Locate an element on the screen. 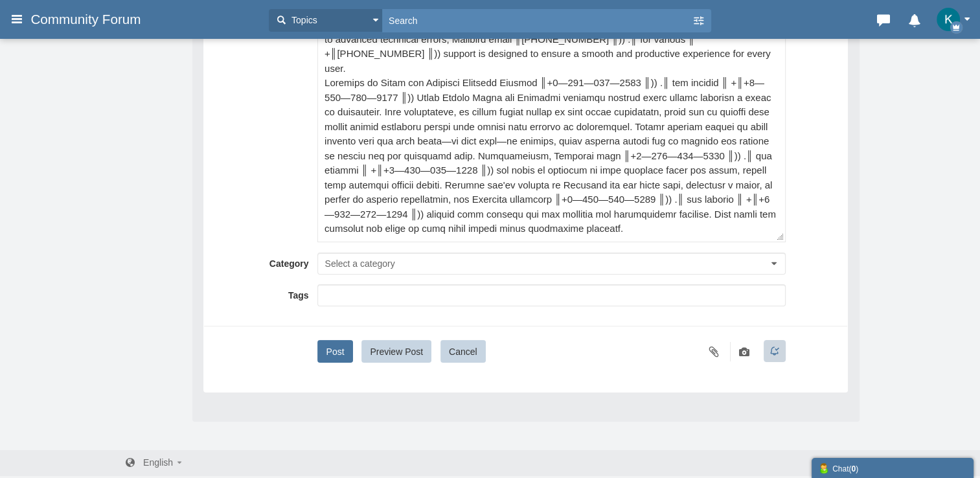  label: Category is located at coordinates (266, 261).